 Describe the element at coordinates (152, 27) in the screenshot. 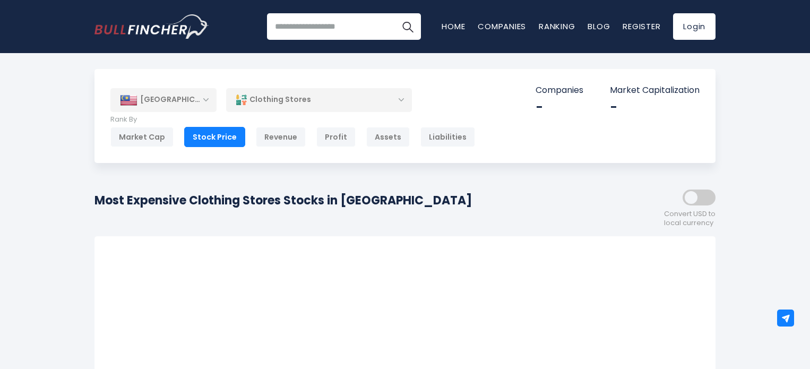

I see `img: Bullfincher logo` at that location.